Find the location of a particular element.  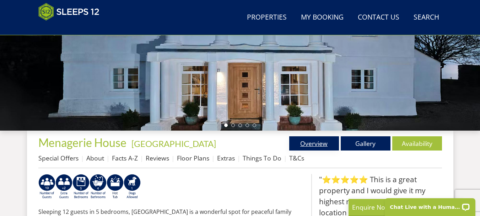

a: About is located at coordinates (95, 158).